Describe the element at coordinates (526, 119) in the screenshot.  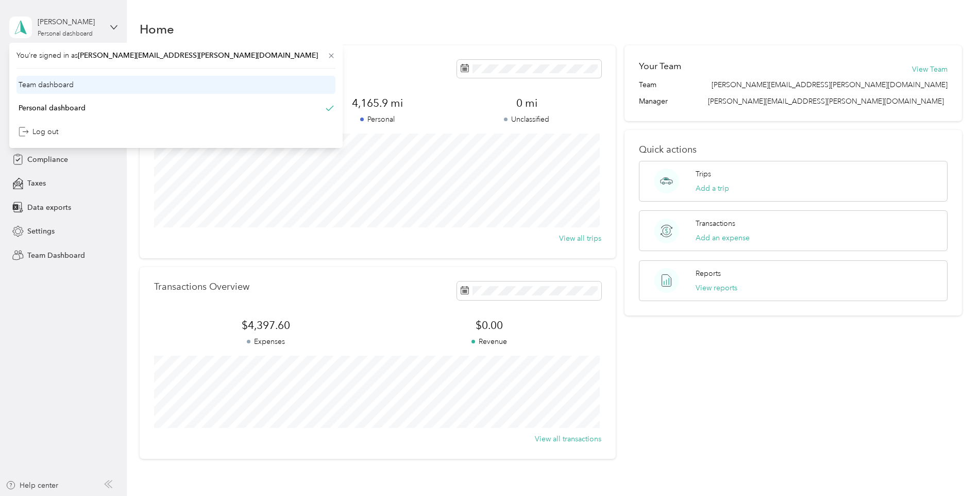
I see `p: Unclassified` at that location.